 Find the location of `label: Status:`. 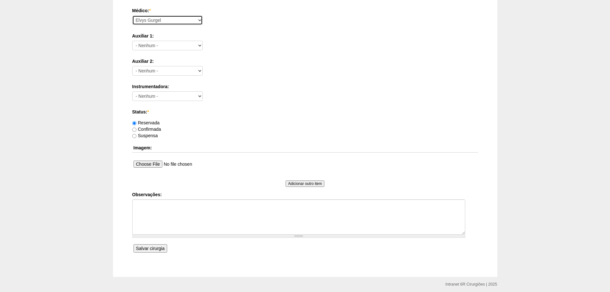

label: Status: is located at coordinates (305, 112).